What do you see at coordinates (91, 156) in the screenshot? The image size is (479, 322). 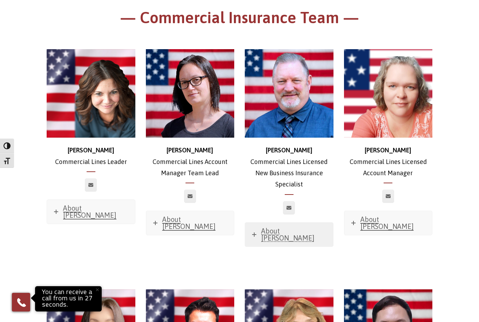 I see `p: Commercial Lines Leader` at bounding box center [91, 156].